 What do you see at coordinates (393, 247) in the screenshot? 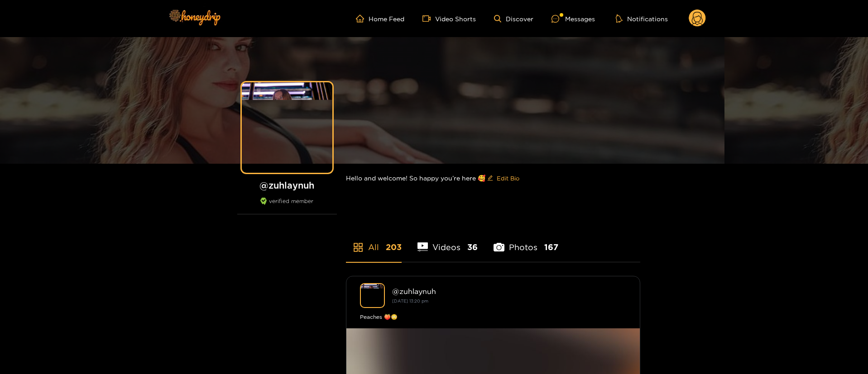
I see `span: 203` at bounding box center [393, 247].